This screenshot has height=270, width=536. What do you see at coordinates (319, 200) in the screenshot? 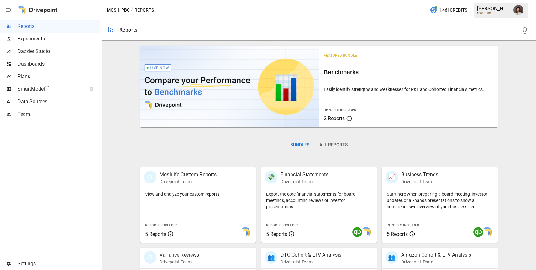
I see `p: Export the core financial statements for board meetings, accounting reviews or investor presentat...` at bounding box center [319, 200].